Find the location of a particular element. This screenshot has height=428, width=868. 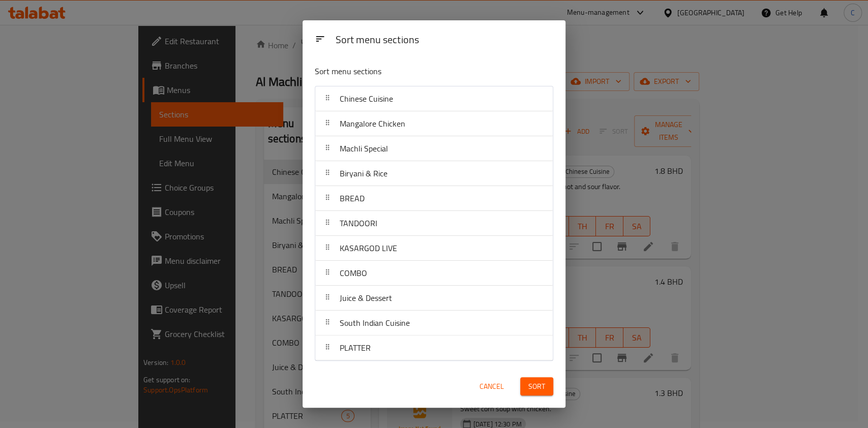

span: Machli Special is located at coordinates (364, 148).